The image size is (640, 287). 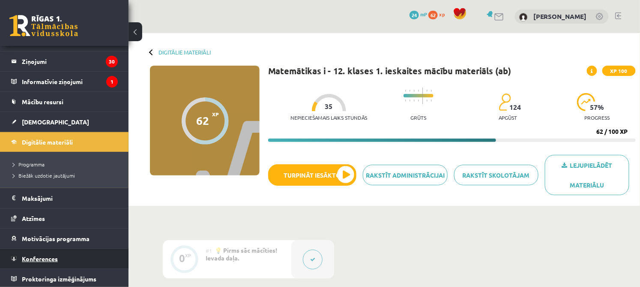 I want to click on span: Digitālie materiāli, so click(x=47, y=142).